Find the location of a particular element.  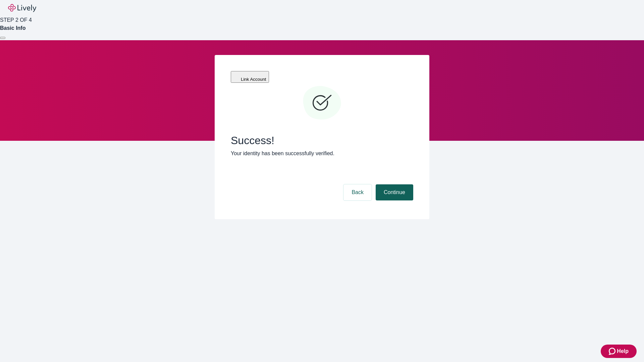

button: Zendesk support iconHelp is located at coordinates (619, 352).